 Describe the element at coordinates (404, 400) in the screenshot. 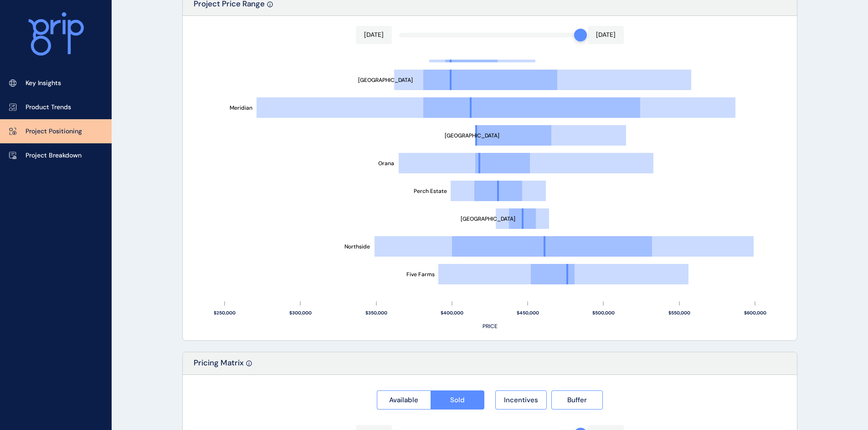

I see `span: Available` at that location.